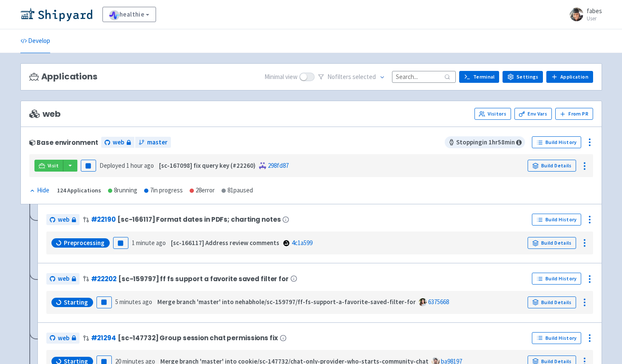 The height and width of the screenshot is (364, 622). I want to click on a: 6375668, so click(438, 301).